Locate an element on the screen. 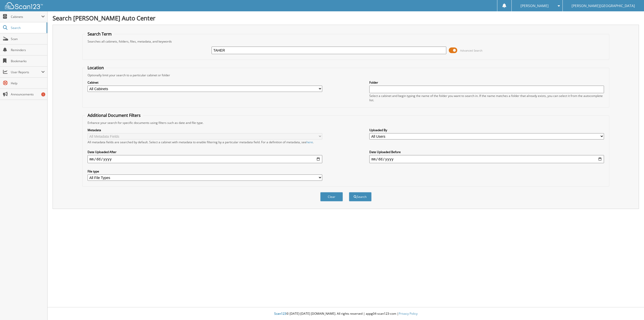 This screenshot has height=320, width=644. legend: Search Term is located at coordinates (100, 34).